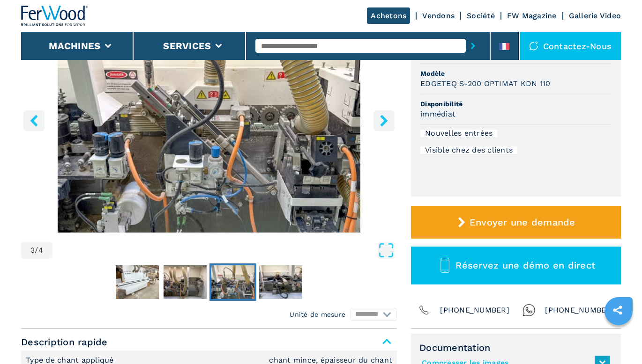 This screenshot has width=642, height=364. What do you see at coordinates (233, 283) in the screenshot?
I see `button: Go to Slide 3` at bounding box center [233, 283].